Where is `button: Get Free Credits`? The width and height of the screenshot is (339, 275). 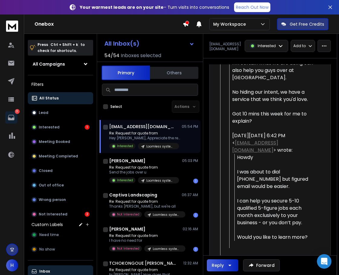
button: Get Free Credits is located at coordinates (303, 24).